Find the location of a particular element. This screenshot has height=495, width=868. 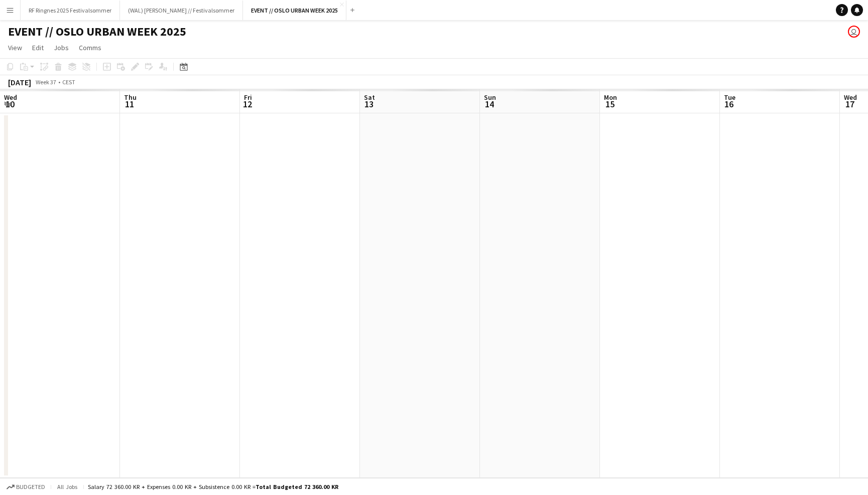

span: 16 is located at coordinates (729, 104).